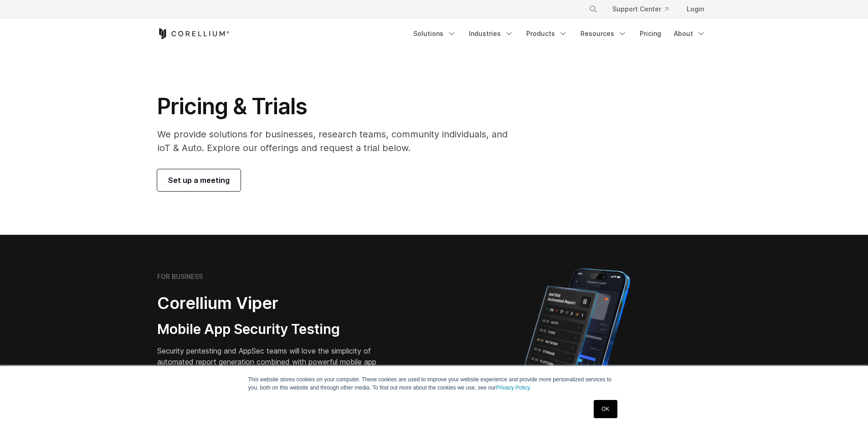 The width and height of the screenshot is (868, 430). Describe the element at coordinates (594, 9) in the screenshot. I see `button: Search` at that location.